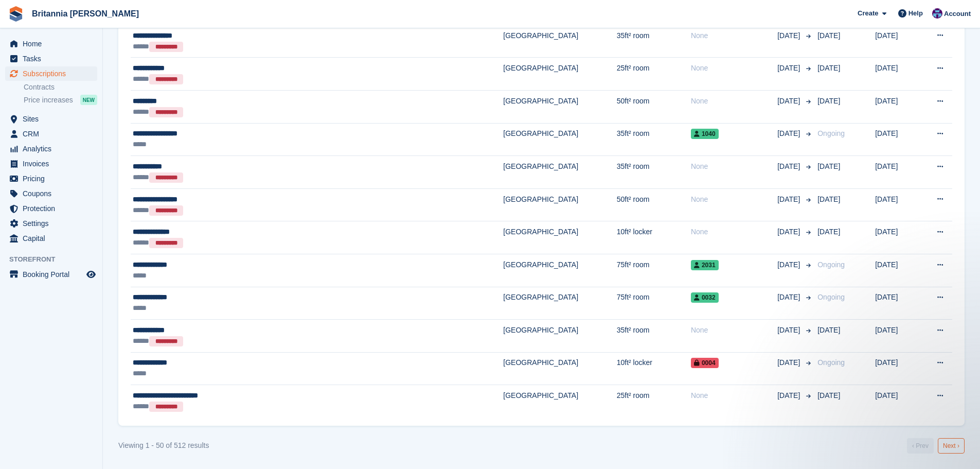 This screenshot has width=980, height=469. Describe the element at coordinates (937, 13) in the screenshot. I see `img: Becca Clark` at that location.